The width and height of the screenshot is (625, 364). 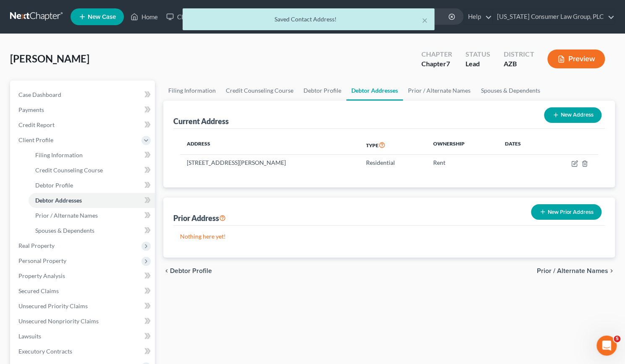 What do you see at coordinates (83, 336) in the screenshot?
I see `a: Lawsuits` at bounding box center [83, 336].